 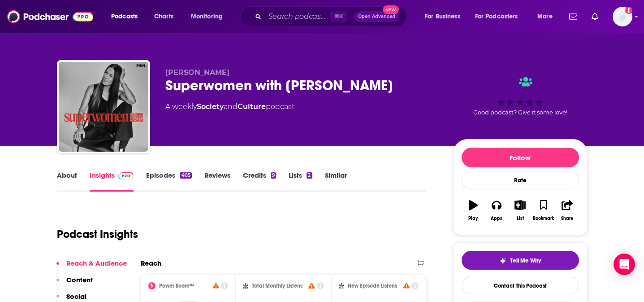 I want to click on a: Lists2, so click(x=300, y=181).